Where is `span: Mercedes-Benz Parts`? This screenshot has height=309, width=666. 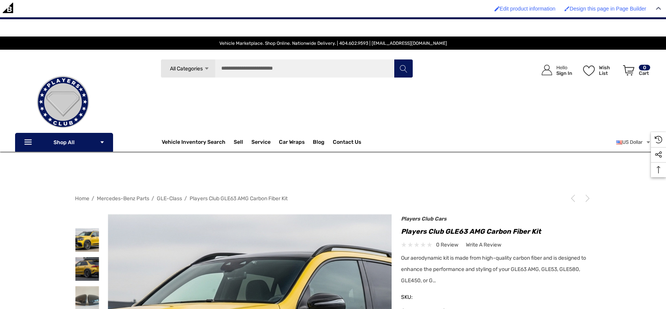 span: Mercedes-Benz Parts is located at coordinates (123, 199).